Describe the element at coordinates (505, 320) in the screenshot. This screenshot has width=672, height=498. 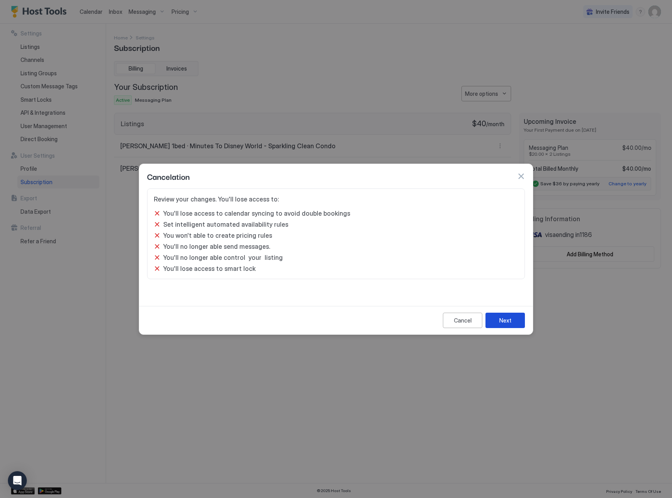
I see `div: Next` at that location.